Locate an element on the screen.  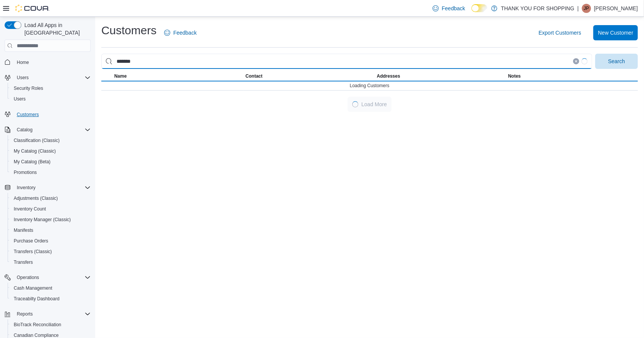
span: Search is located at coordinates (616, 61).